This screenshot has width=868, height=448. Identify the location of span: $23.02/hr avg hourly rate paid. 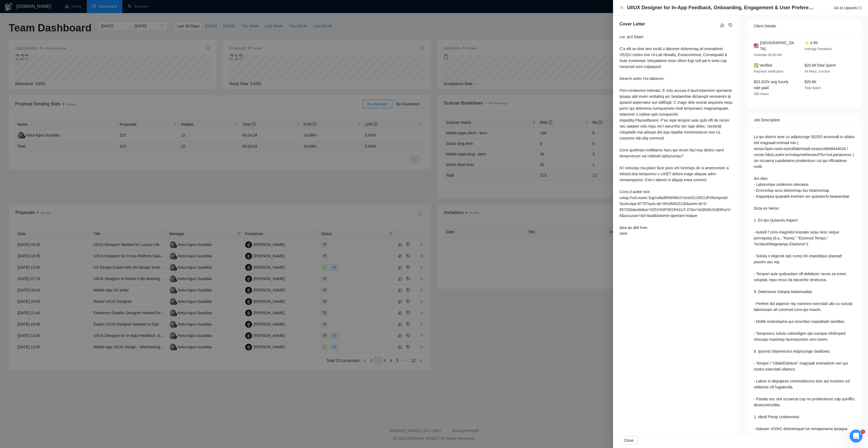
(771, 85).